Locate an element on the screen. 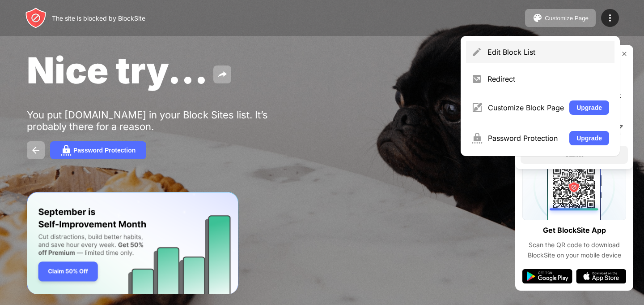 The width and height of the screenshot is (644, 305). div: Get BlockSite App is located at coordinates (574, 229).